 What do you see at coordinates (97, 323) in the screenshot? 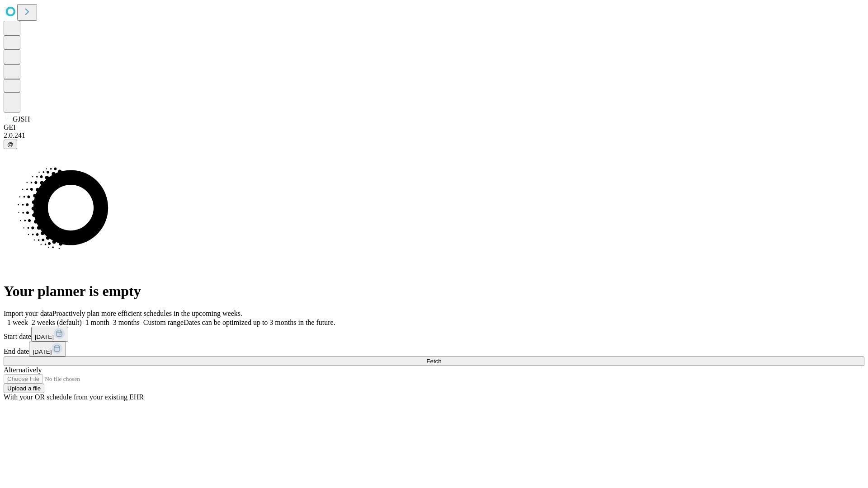
I see `span: 1 month` at bounding box center [97, 323].